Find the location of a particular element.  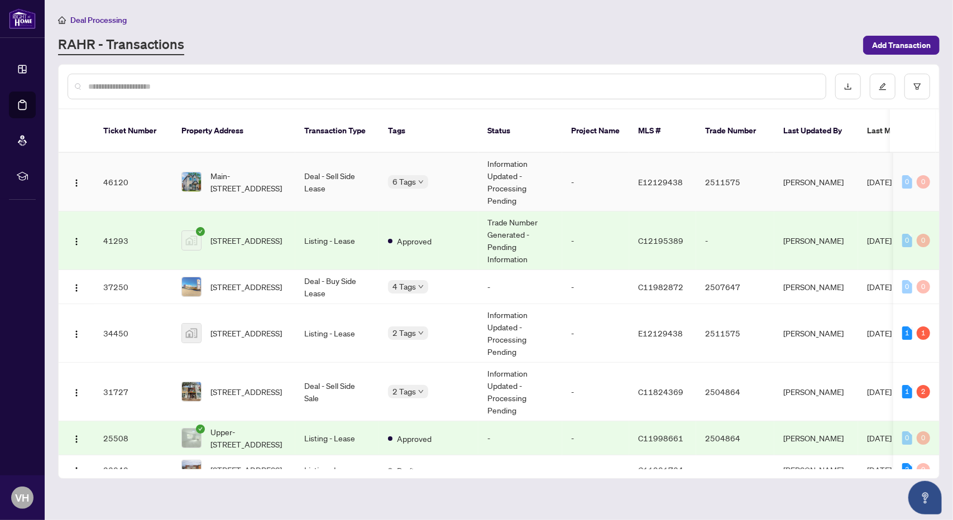

div: 1 is located at coordinates (907, 392).